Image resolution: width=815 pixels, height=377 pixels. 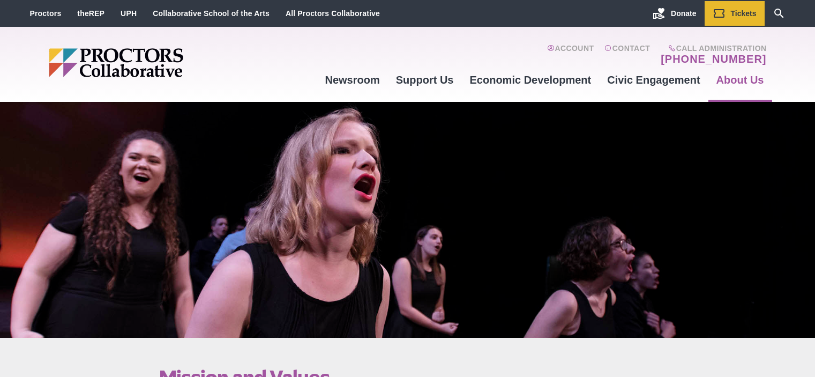 What do you see at coordinates (211, 13) in the screenshot?
I see `a: Collaborative School of the Arts` at bounding box center [211, 13].